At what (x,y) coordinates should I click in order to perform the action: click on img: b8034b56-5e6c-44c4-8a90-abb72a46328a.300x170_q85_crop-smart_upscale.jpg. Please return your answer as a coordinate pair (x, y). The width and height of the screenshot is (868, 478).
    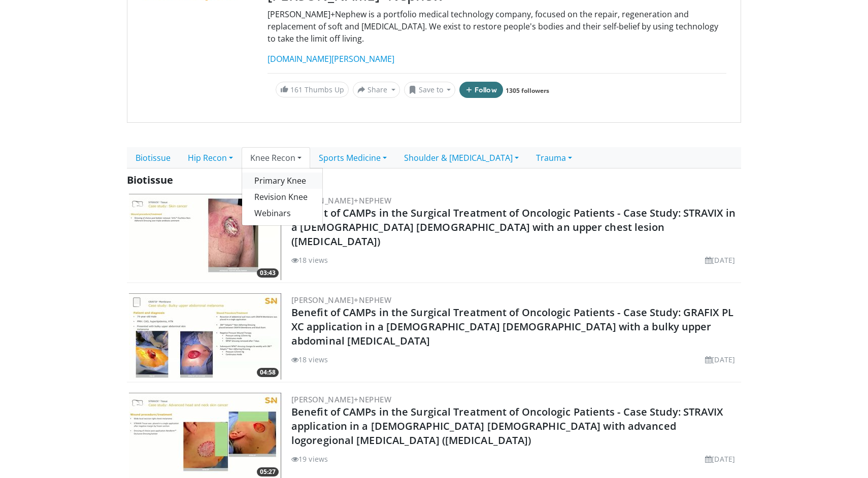
    Looking at the image, I should click on (205, 336).